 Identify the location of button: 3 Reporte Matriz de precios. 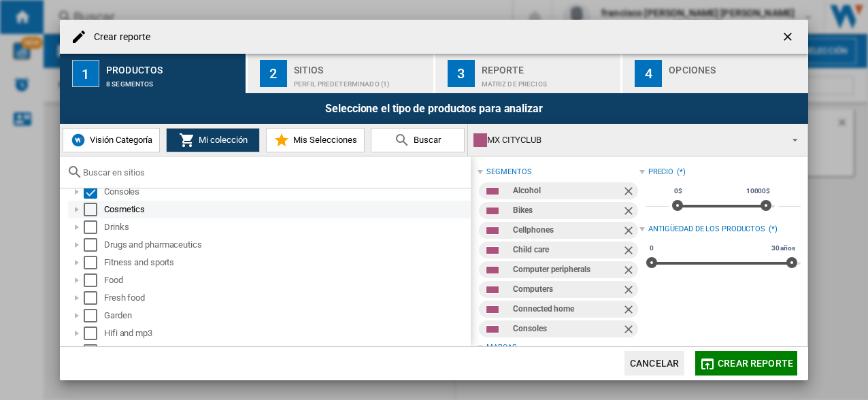
(529, 73).